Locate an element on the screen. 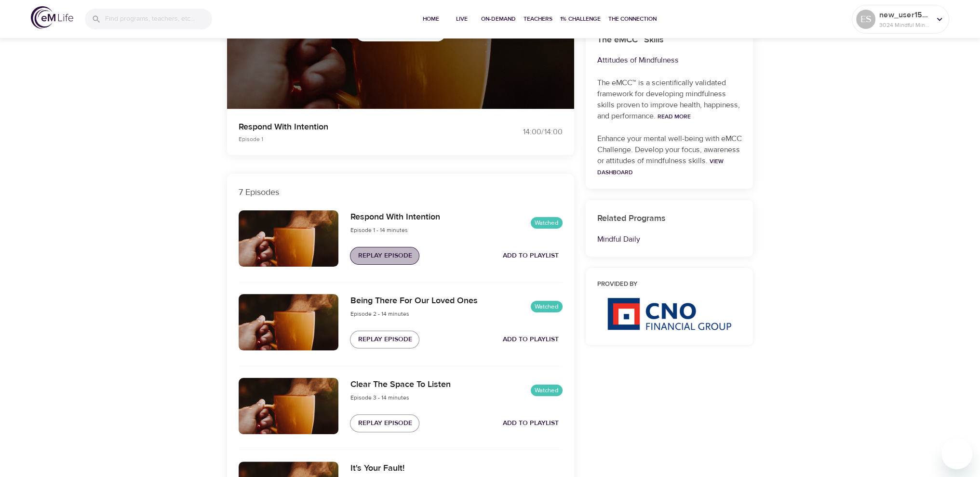  span: 1% Challenge is located at coordinates (580, 19).